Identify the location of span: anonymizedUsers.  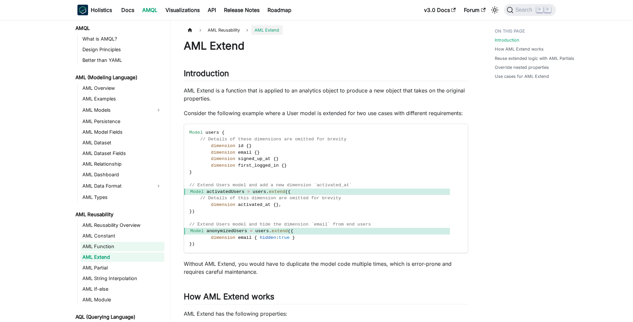
(227, 231).